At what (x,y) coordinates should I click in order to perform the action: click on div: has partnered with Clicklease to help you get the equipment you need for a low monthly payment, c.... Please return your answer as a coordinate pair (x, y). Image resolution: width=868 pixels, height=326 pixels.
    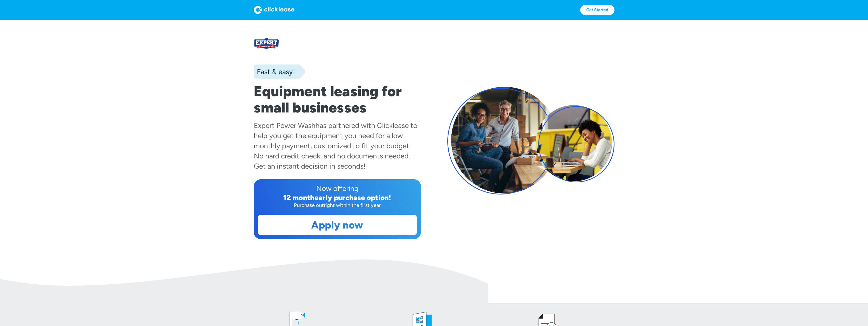
    Looking at the image, I should click on (335, 146).